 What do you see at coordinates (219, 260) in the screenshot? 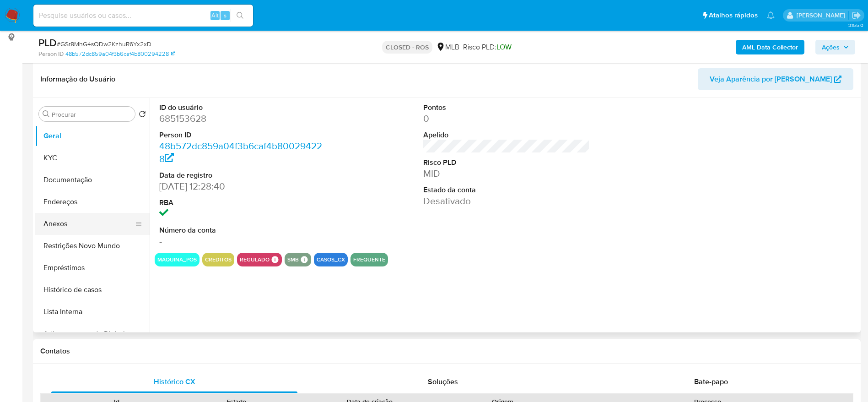
I see `button: creditos` at bounding box center [219, 260].